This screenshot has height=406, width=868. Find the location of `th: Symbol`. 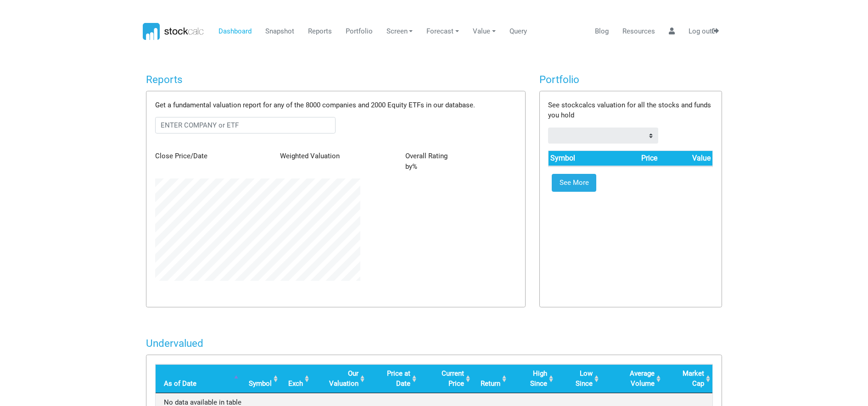

th: Symbol is located at coordinates (577, 159).